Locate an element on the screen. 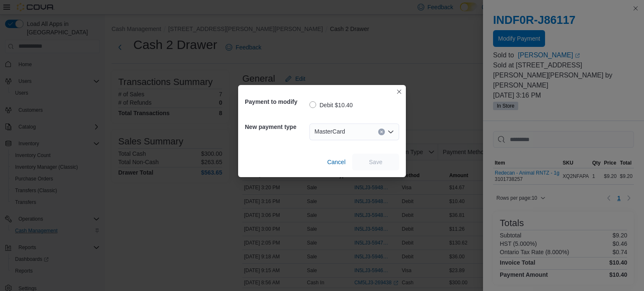  button: Open list of options is located at coordinates (391, 132).